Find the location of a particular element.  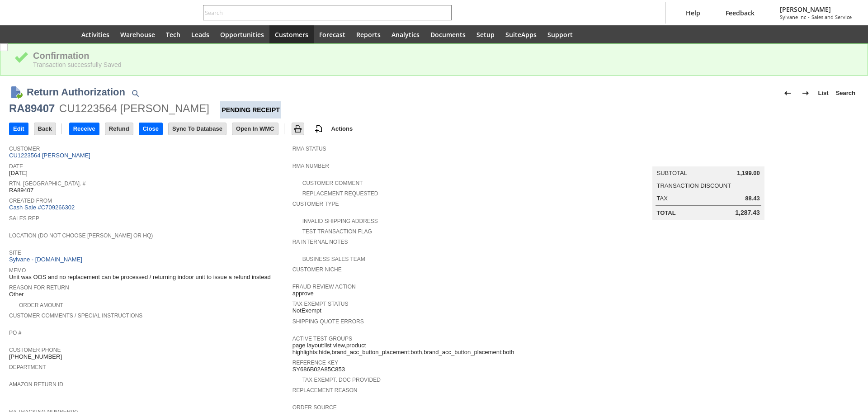

span: SY686B02A85C853 is located at coordinates (319, 369).